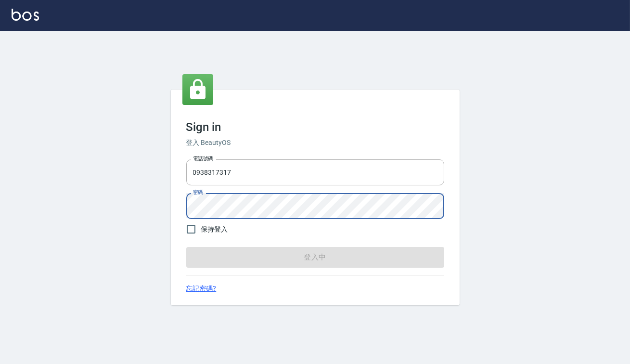 The width and height of the screenshot is (630, 364). What do you see at coordinates (203, 158) in the screenshot?
I see `label: 電話號碼` at bounding box center [203, 158].